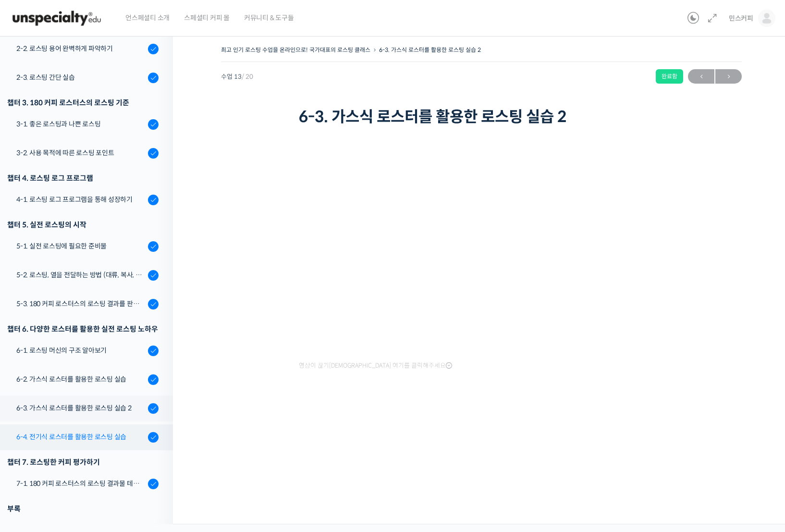 The height and width of the screenshot is (532, 785). What do you see at coordinates (81, 153) in the screenshot?
I see `div: 3-2. 사용 목적에 따른 로스팅 포인트` at bounding box center [81, 153].